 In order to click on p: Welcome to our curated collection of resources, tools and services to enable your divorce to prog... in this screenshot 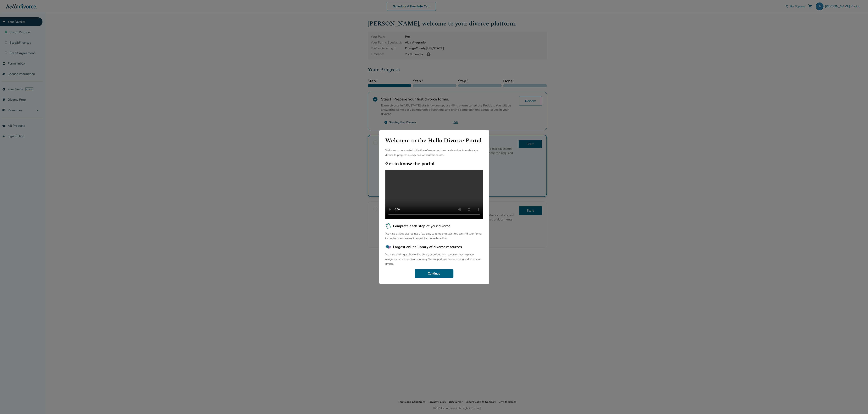, I will do `click(434, 153)`.